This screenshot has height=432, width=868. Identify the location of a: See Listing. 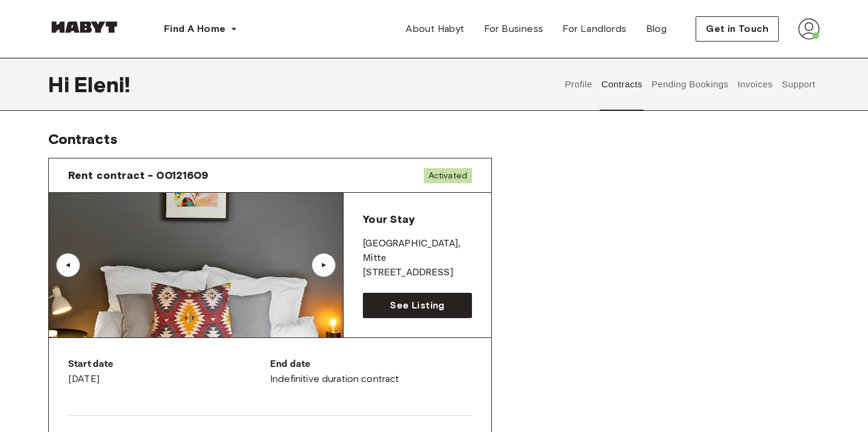
(417, 305).